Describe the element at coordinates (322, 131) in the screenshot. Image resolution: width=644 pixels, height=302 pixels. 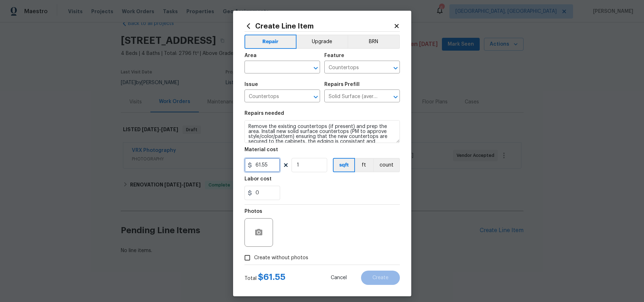
I see `textarea: Remove the existing countertops (if present) and prep the area. Install new solid surface counter...` at that location.